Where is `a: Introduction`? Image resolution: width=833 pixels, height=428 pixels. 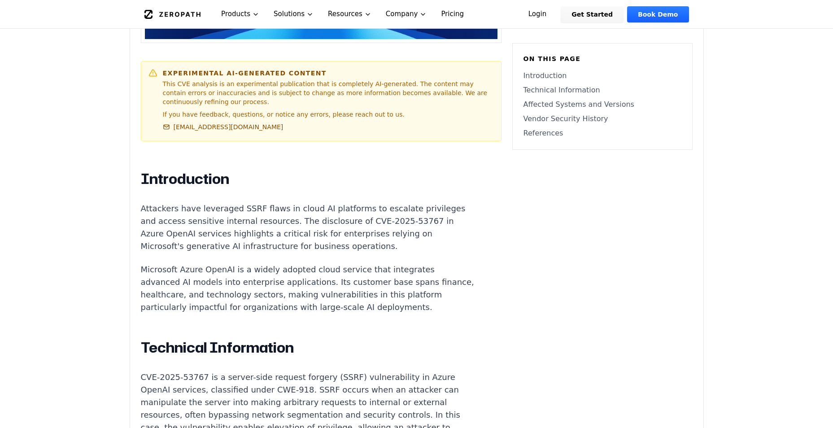 a: Introduction is located at coordinates (602, 76).